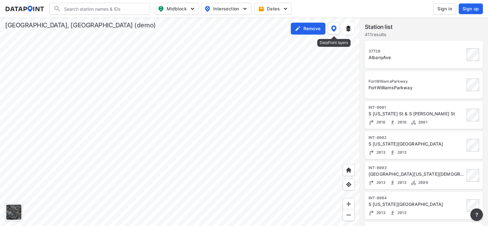  I want to click on button: Dates, so click(272, 9).